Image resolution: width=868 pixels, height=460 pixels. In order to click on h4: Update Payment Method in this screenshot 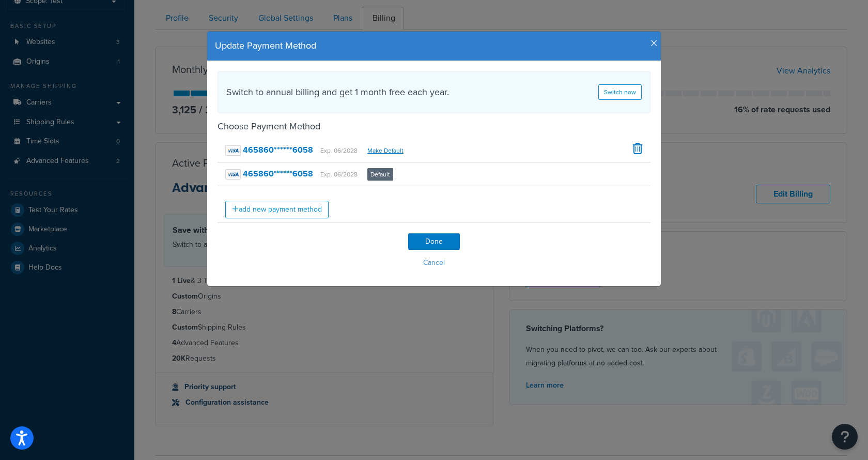, I will do `click(434, 46)`.